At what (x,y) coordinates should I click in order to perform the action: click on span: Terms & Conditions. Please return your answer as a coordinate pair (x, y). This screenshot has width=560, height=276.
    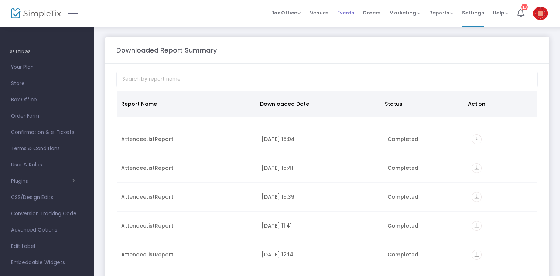
    Looking at the image, I should click on (47, 149).